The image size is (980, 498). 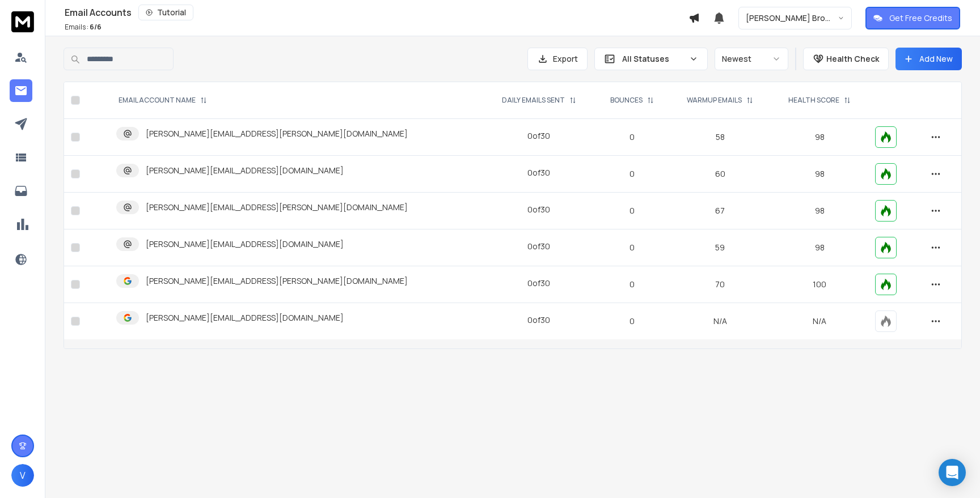 I want to click on button: Tutorial, so click(x=165, y=12).